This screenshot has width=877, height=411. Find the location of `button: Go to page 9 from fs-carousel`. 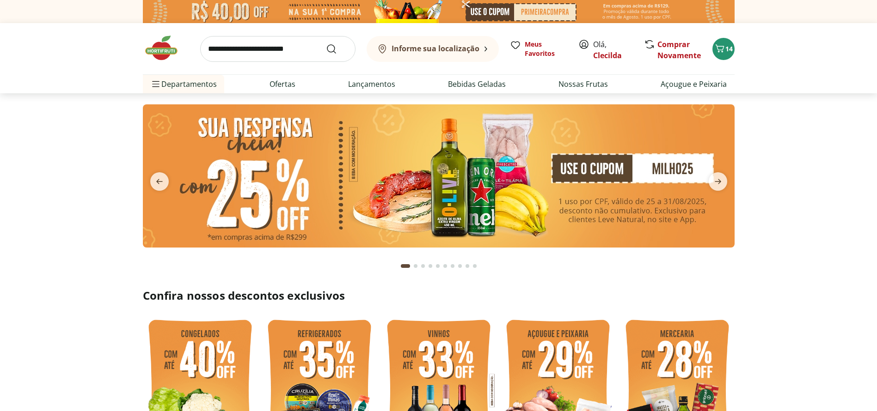

button: Go to page 9 from fs-carousel is located at coordinates (467, 266).